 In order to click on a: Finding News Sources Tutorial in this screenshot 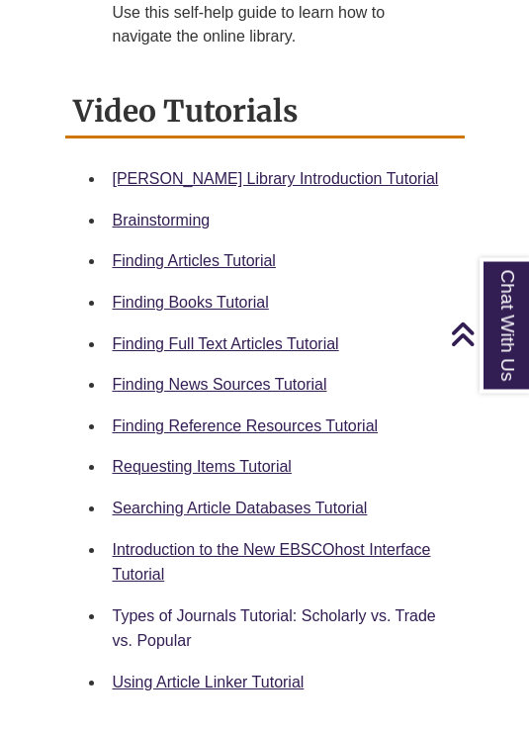, I will do `click(220, 385)`.